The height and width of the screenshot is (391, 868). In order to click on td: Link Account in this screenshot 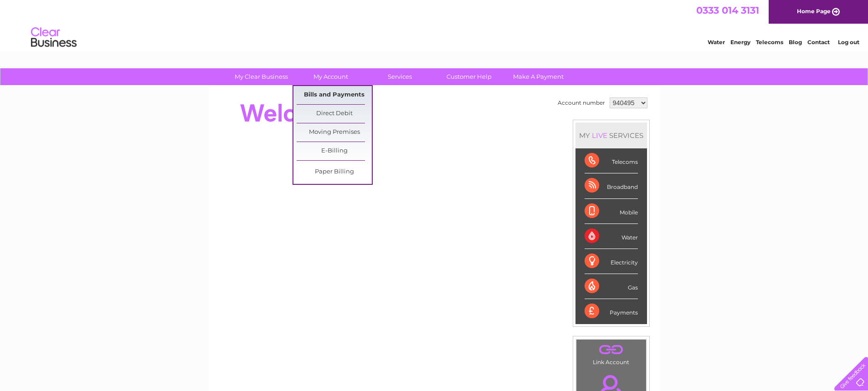, I will do `click(611, 354)`.